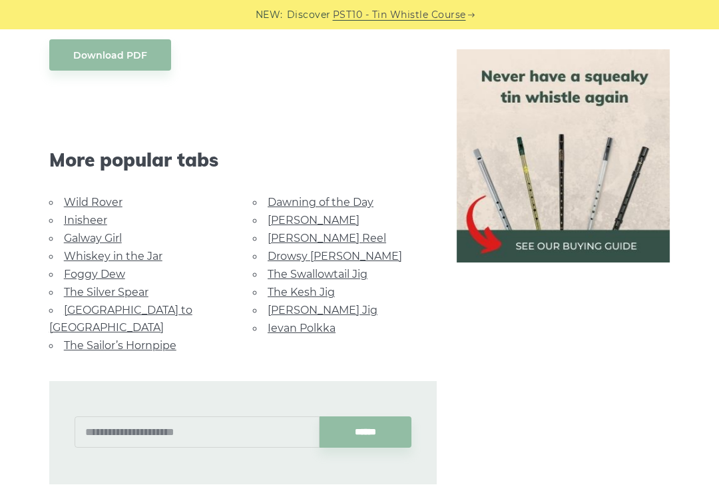 The width and height of the screenshot is (719, 493). Describe the element at coordinates (399, 15) in the screenshot. I see `a: PST10 - Tin Whistle Course` at that location.